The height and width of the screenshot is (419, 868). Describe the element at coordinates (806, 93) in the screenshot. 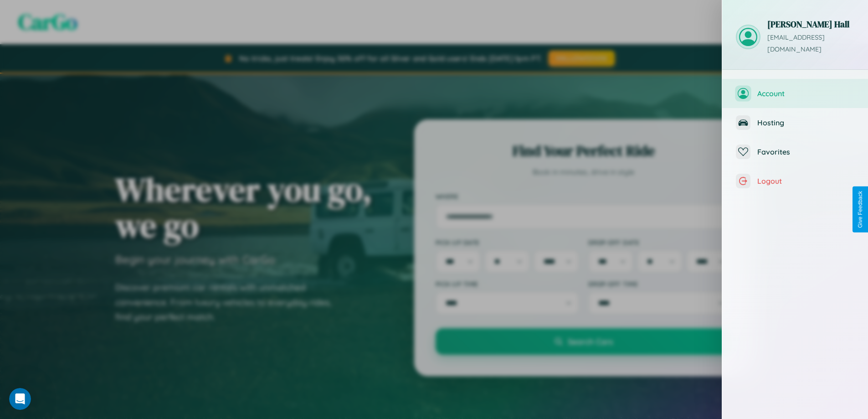

I see `span: Account` at that location.